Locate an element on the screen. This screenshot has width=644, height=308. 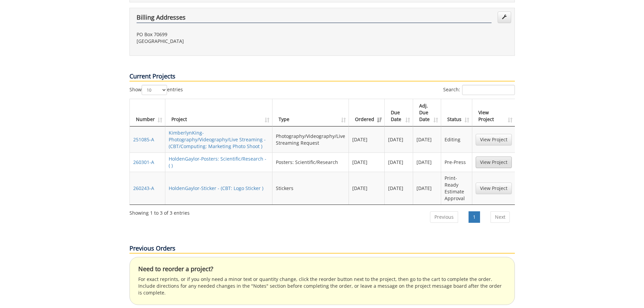
th: Project: activate to sort column ascending is located at coordinates (219, 112).